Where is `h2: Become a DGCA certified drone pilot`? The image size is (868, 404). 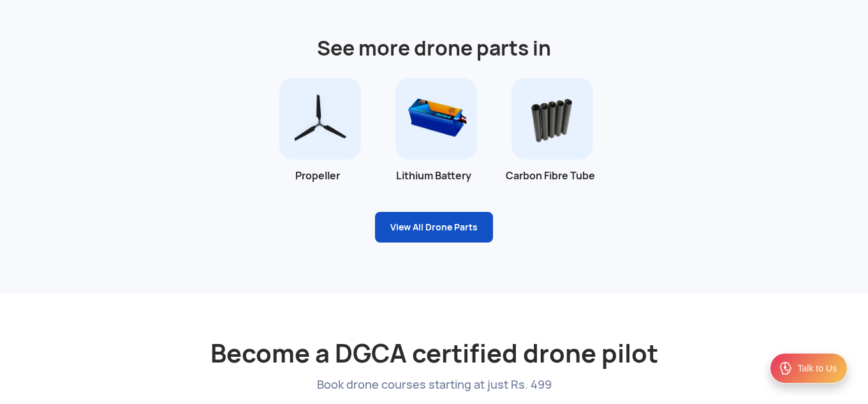 h2: Become a DGCA certified drone pilot is located at coordinates (434, 338).